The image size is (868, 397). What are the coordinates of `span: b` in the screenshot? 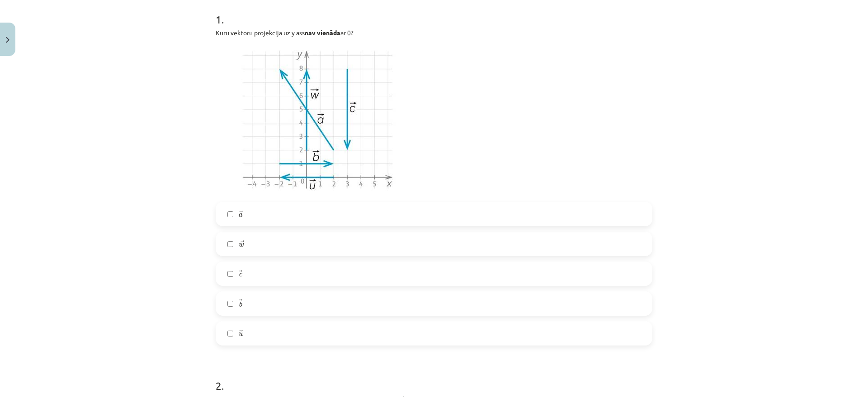 It's located at (241, 303).